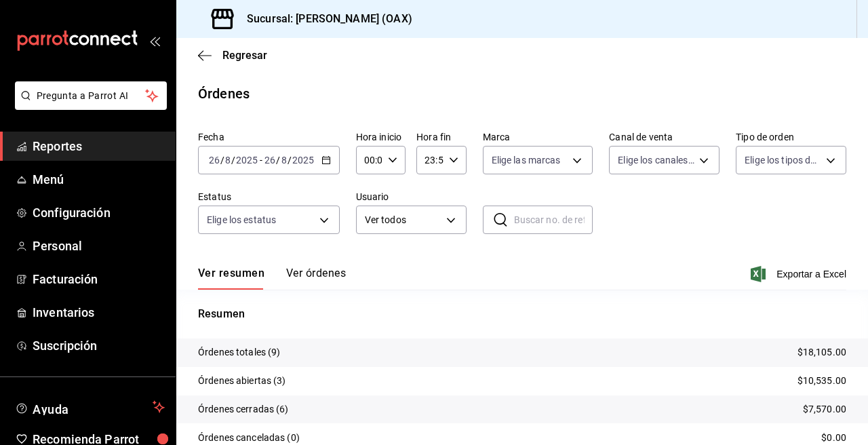  Describe the element at coordinates (269, 137) in the screenshot. I see `label: Fecha` at that location.